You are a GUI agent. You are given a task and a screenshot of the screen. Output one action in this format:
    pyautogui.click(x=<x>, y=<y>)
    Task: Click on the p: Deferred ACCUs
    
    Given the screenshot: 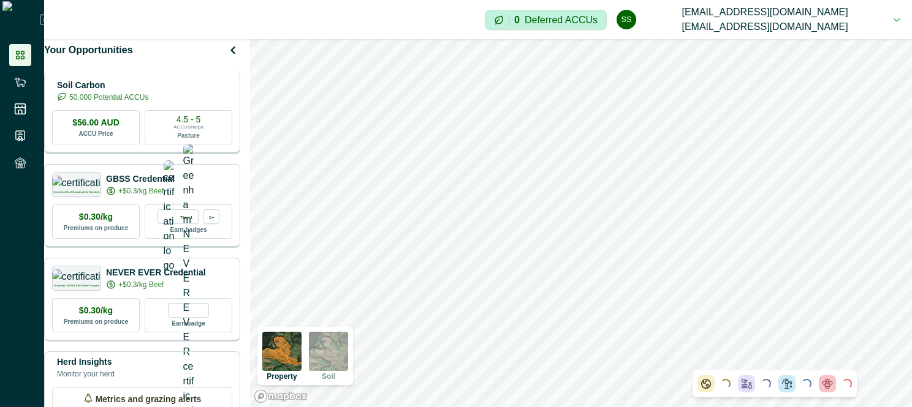 What is the action you would take?
    pyautogui.click(x=561, y=20)
    